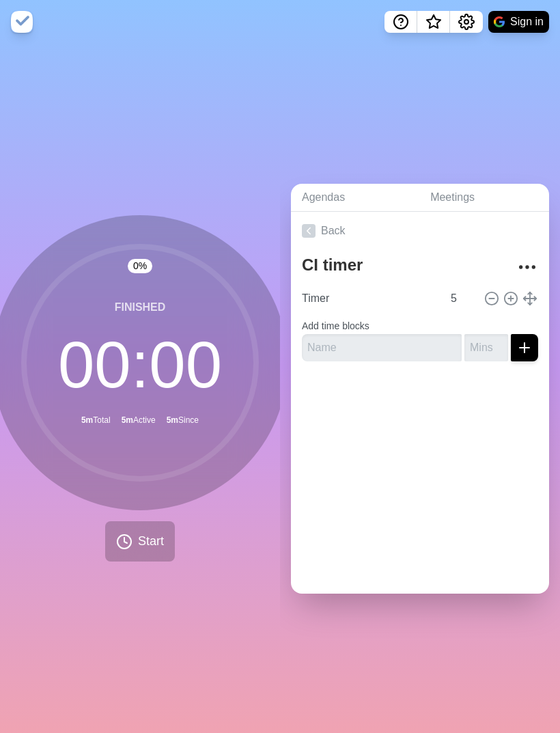  I want to click on button: Settings, so click(467, 22).